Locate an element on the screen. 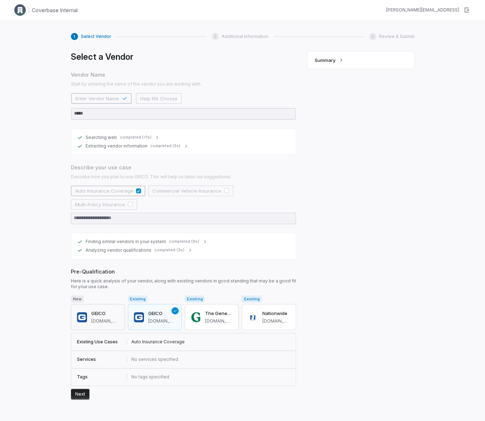  span: Describe your use case is located at coordinates (183, 167).